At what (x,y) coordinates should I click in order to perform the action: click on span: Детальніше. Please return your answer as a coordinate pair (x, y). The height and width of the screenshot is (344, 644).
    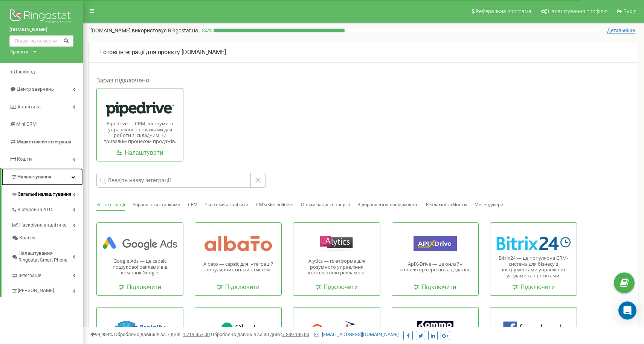
    Looking at the image, I should click on (621, 30).